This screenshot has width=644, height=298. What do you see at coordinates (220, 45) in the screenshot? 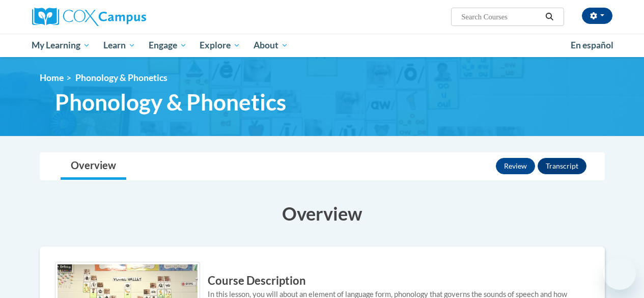
I see `a: Explore` at bounding box center [220, 45].